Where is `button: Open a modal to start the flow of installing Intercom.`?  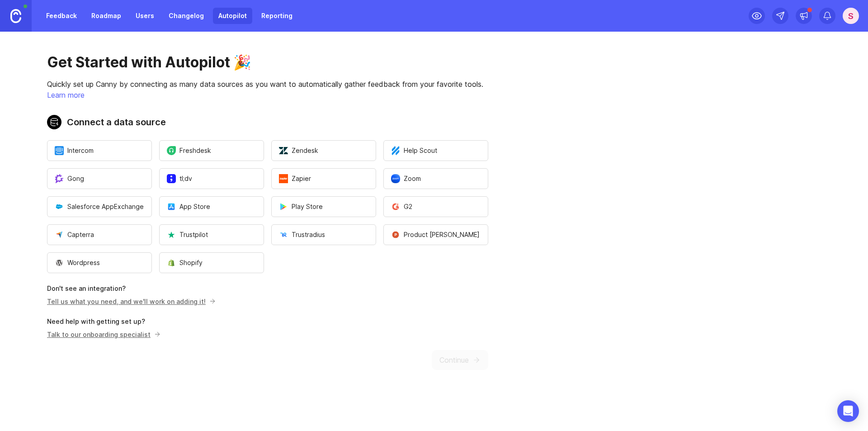 button: Open a modal to start the flow of installing Intercom. is located at coordinates (99, 150).